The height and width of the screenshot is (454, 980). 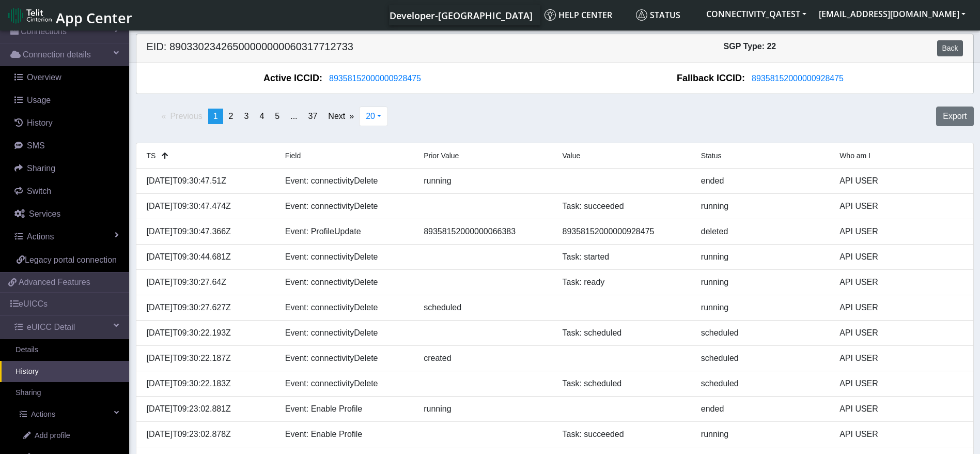 I want to click on span: 20, so click(x=370, y=116).